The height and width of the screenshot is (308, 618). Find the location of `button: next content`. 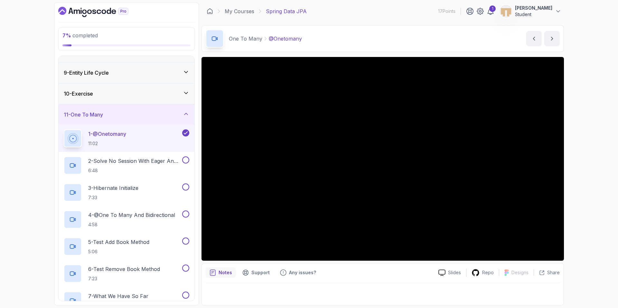

button: next content is located at coordinates (552, 39).